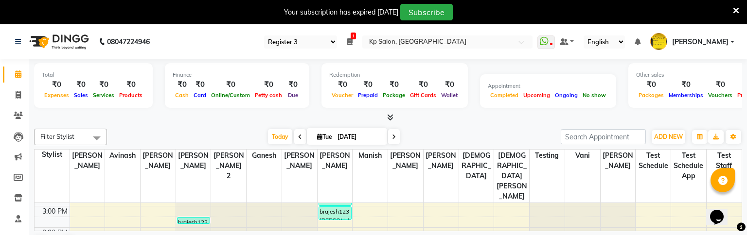  Describe the element at coordinates (231, 95) in the screenshot. I see `span: Online/Custom` at that location.